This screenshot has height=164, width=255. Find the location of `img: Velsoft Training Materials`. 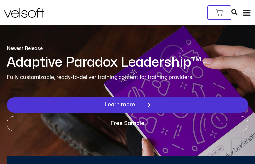

img: Velsoft Training Materials is located at coordinates (24, 13).